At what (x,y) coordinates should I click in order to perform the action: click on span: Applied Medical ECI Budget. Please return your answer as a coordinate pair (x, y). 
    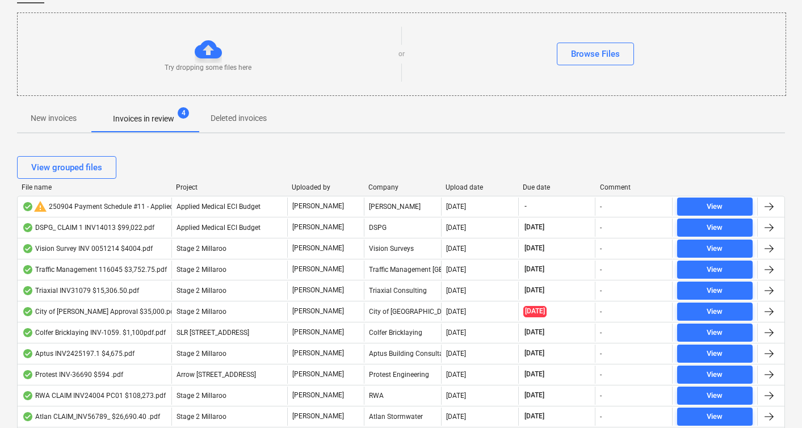
    Looking at the image, I should click on (218, 206).